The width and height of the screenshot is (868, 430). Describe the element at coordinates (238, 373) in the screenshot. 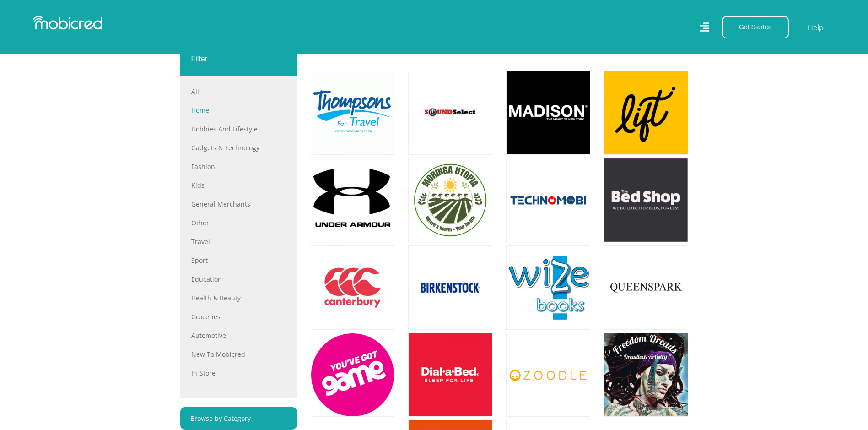

I see `a: In-store` at that location.